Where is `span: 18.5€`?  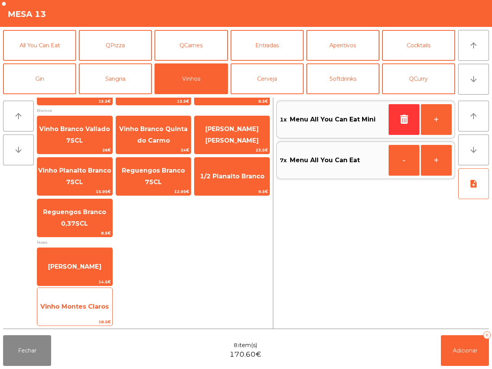
span: 18.5€ is located at coordinates (75, 322).